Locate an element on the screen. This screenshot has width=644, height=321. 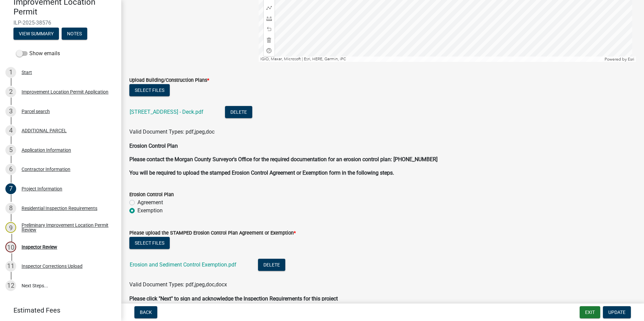
label: Upload Building/Construction Plans is located at coordinates (169, 80).